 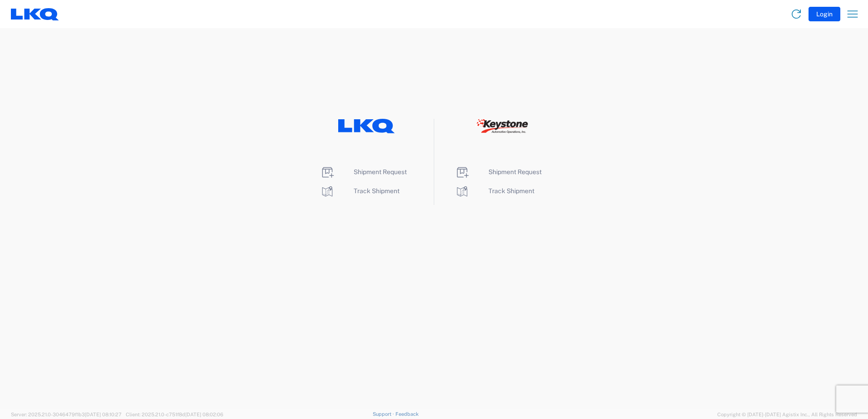 What do you see at coordinates (66, 415) in the screenshot?
I see `span: Server: 2025.21.0-3046479f1b3` at bounding box center [66, 415].